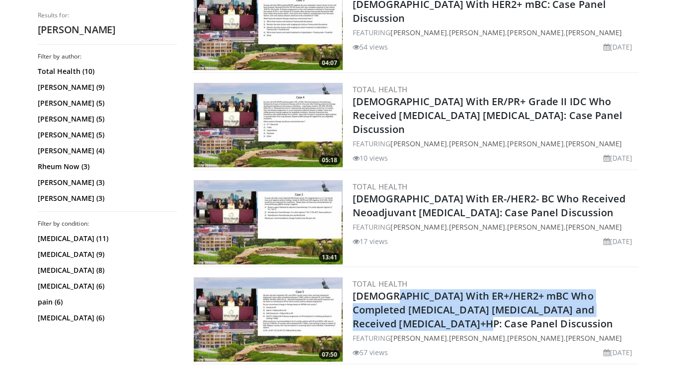 The height and width of the screenshot is (371, 676). What do you see at coordinates (329, 355) in the screenshot?
I see `span: 07:50` at bounding box center [329, 355].